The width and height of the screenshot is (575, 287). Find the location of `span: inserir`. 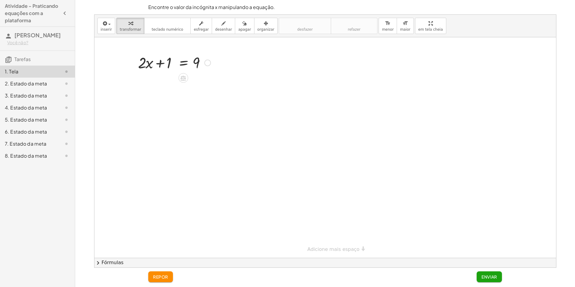

span: inserir is located at coordinates (106, 29).